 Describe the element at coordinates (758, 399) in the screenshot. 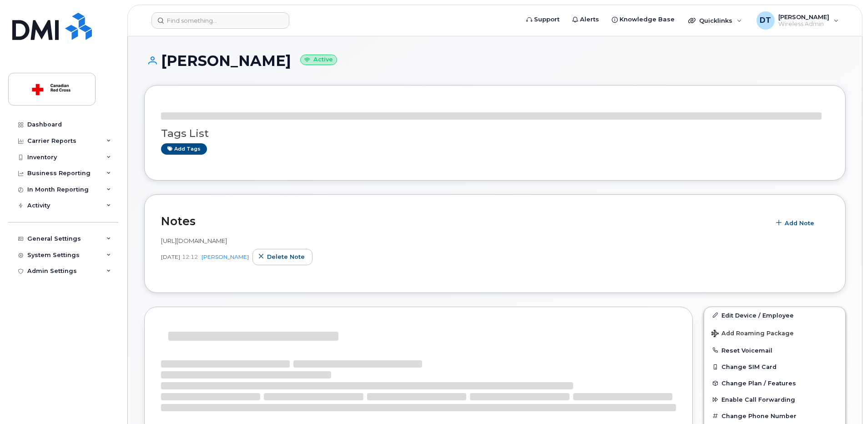

I see `span: Enable Call Forwarding` at that location.